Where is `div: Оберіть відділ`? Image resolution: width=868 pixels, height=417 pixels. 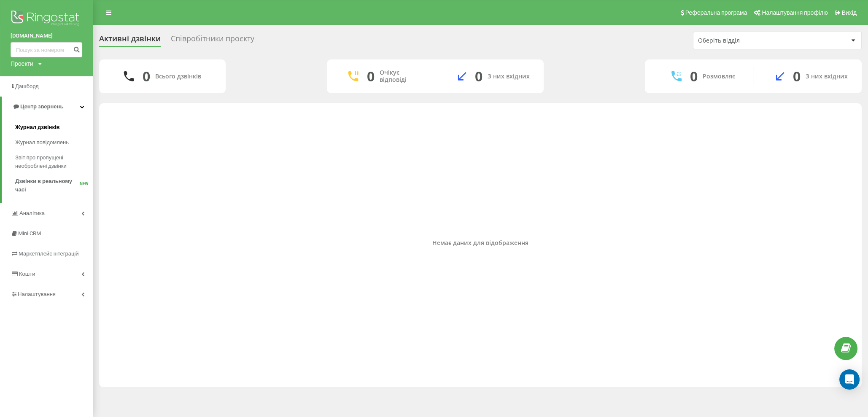 div: Оберіть відділ is located at coordinates (748, 41).